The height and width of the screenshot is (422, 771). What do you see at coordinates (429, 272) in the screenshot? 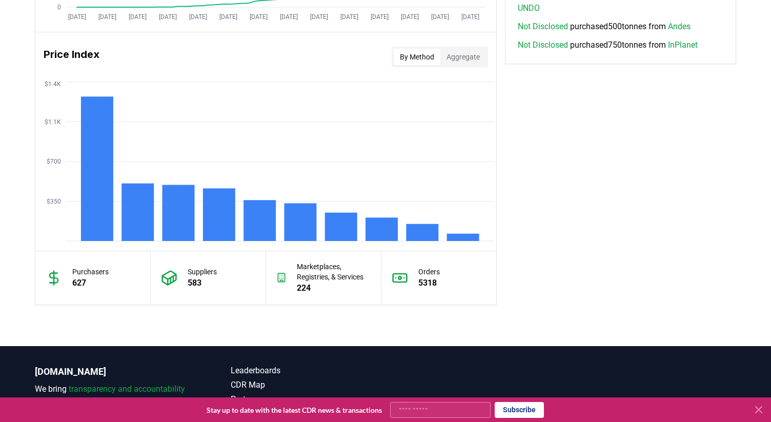
I see `p: Orders` at bounding box center [429, 272].